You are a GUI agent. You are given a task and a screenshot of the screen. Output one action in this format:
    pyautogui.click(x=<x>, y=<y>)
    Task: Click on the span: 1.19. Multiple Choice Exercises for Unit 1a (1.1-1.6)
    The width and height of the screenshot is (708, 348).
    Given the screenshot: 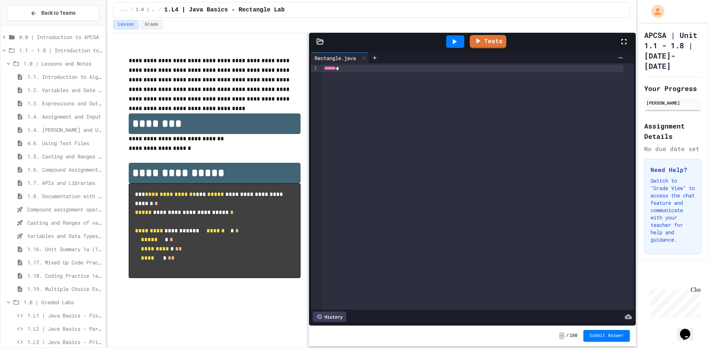 What is the action you would take?
    pyautogui.click(x=65, y=289)
    